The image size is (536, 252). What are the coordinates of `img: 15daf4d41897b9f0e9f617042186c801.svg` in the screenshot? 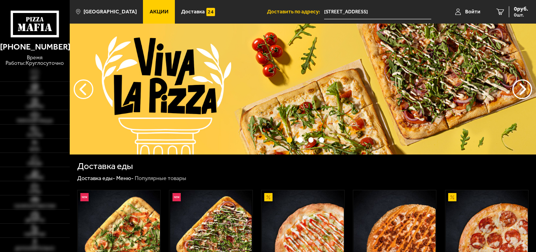 It's located at (210, 12).